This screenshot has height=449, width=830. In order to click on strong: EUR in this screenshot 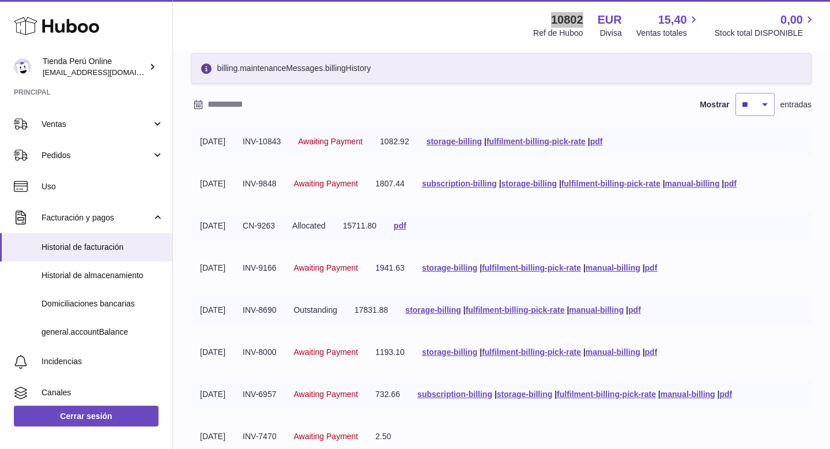, I will do `click(610, 20)`.